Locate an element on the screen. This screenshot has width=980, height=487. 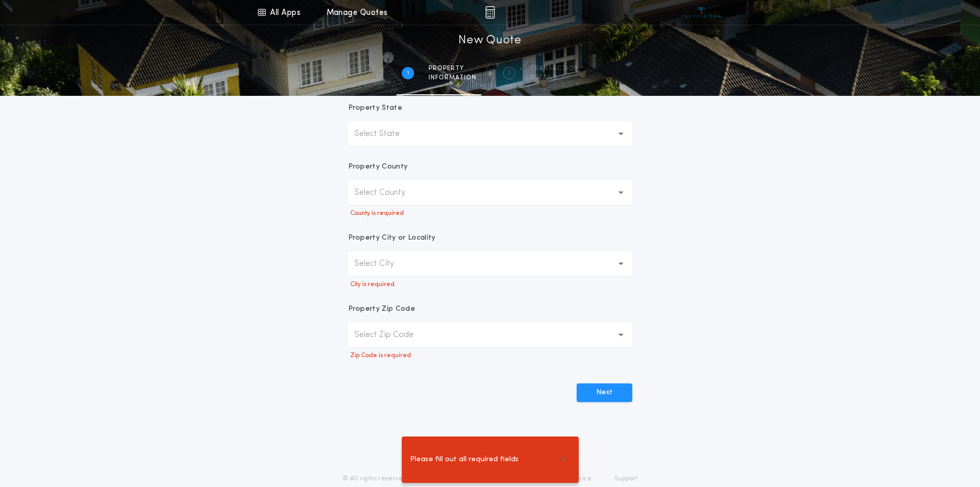
h2: 2 is located at coordinates (509, 73).